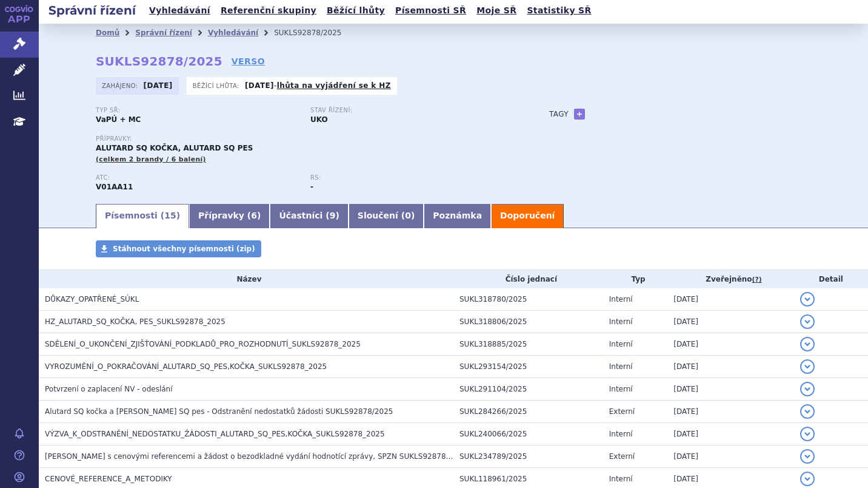 The height and width of the screenshot is (488, 868). I want to click on p: Přípravky:, so click(310, 139).